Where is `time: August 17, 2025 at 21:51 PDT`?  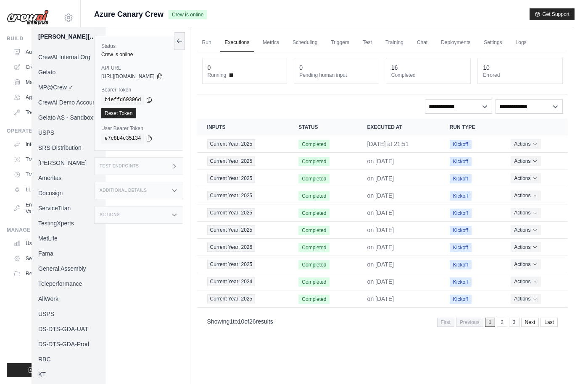 time: August 17, 2025 at 21:51 PDT is located at coordinates (388, 144).